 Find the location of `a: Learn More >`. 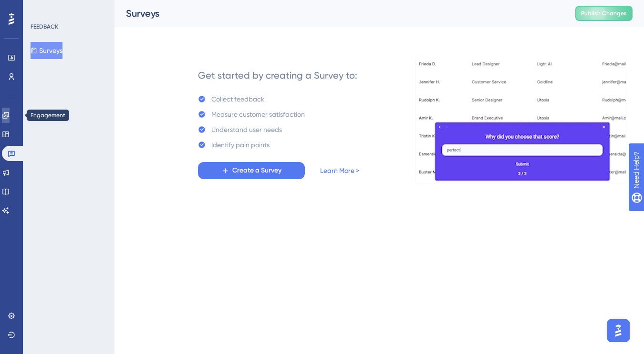

a: Learn More > is located at coordinates (340, 171).